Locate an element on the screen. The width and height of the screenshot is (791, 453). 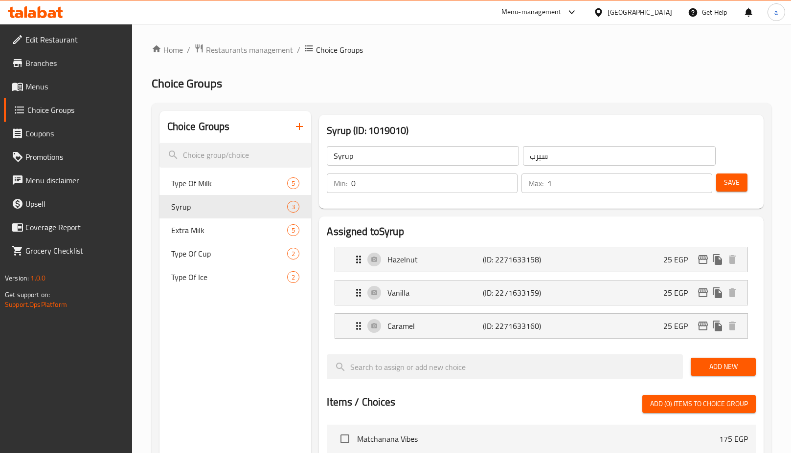
span: Select choice is located at coordinates (345, 439).